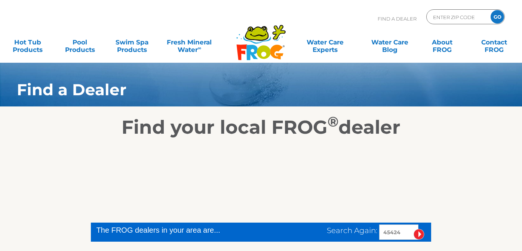 This screenshot has height=251, width=522. What do you see at coordinates (241, 90) in the screenshot?
I see `h1: Find a Dealer` at bounding box center [241, 90].